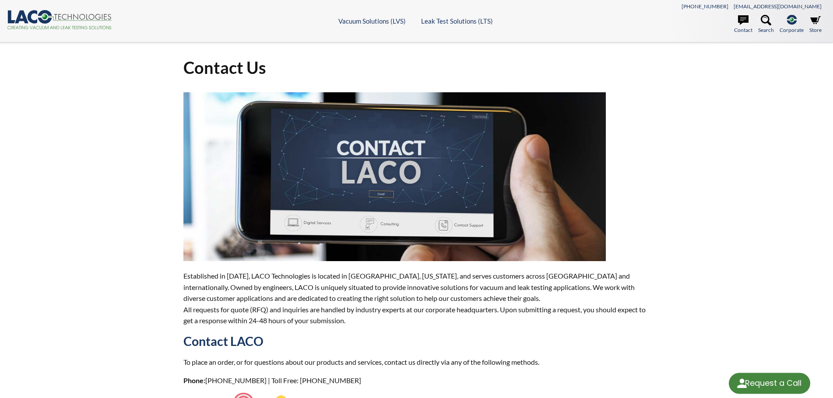 This screenshot has height=398, width=833. What do you see at coordinates (816, 25) in the screenshot?
I see `a: Store` at bounding box center [816, 25].